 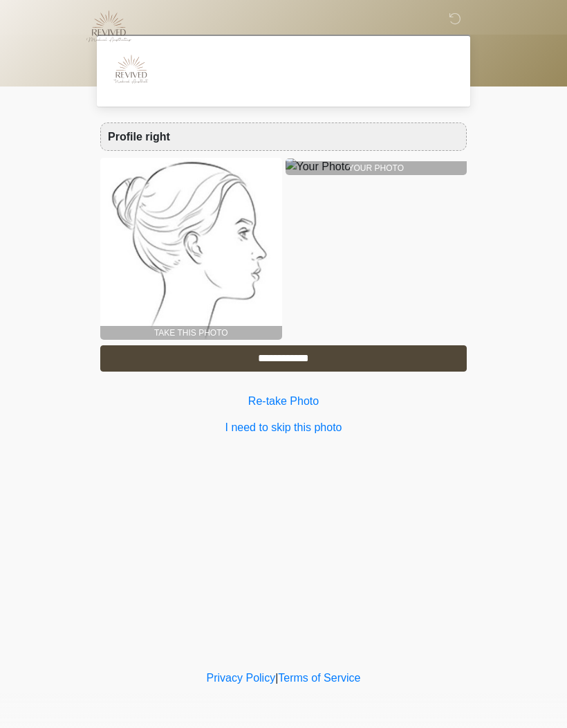 What do you see at coordinates (284, 402) in the screenshot?
I see `button: Re-take Photo` at bounding box center [284, 402].